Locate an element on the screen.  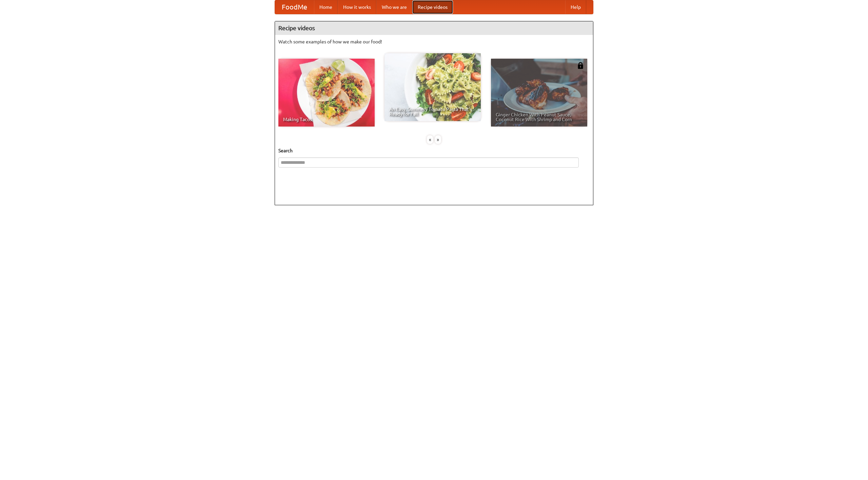
span: Making Tacos is located at coordinates (327, 120).